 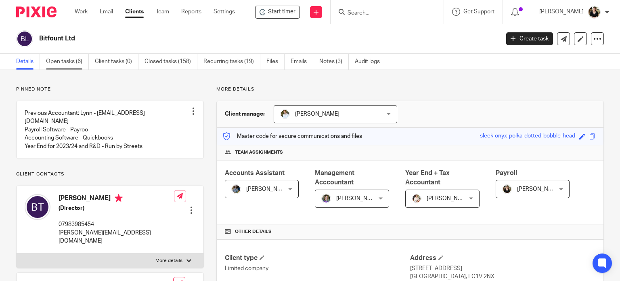 What do you see at coordinates (302, 61) in the screenshot?
I see `a: Emails` at bounding box center [302, 61].